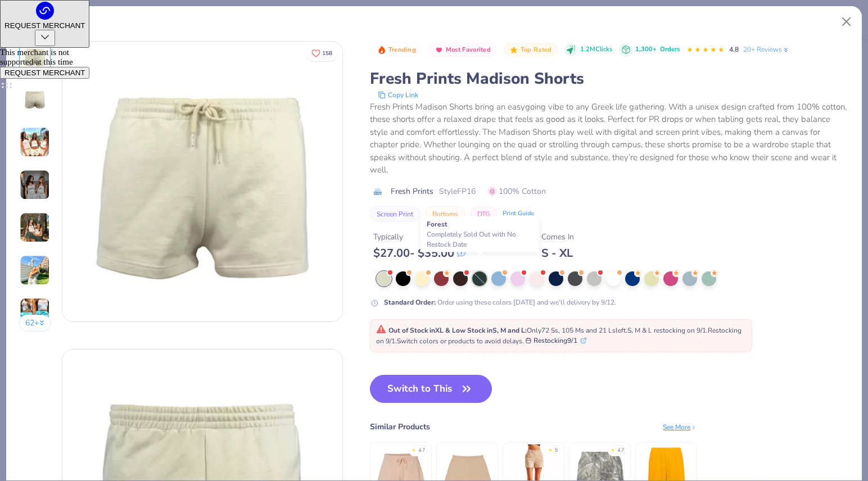 The height and width of the screenshot is (481, 868). What do you see at coordinates (203, 181) in the screenshot?
I see `img: Front` at bounding box center [203, 181].